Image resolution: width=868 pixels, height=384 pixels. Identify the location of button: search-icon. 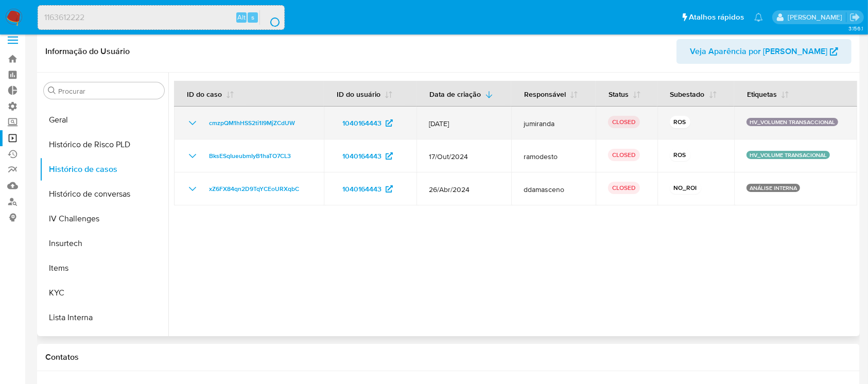
(270, 17).